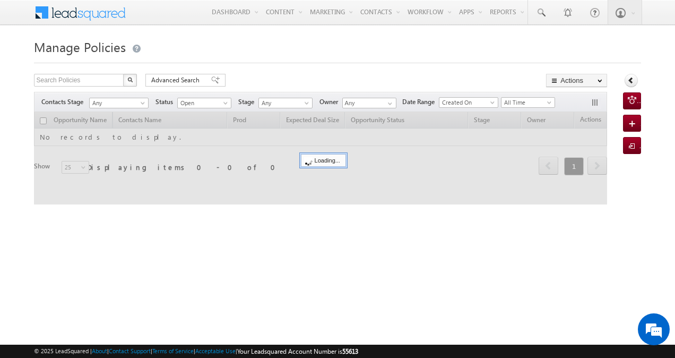  What do you see at coordinates (331, 102) in the screenshot?
I see `span: Owner` at bounding box center [331, 102].